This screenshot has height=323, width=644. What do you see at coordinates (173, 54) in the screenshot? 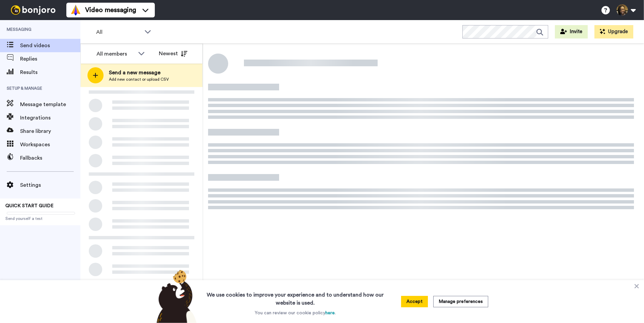
I see `button: Newest` at bounding box center [173, 54].